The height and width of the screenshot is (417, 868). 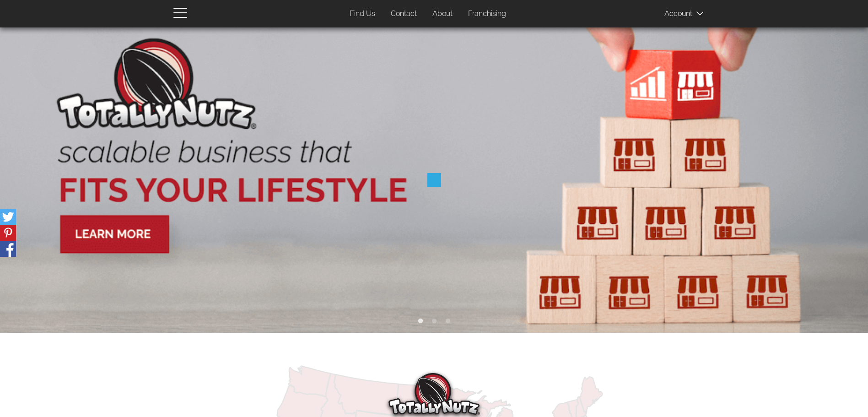 What do you see at coordinates (404, 14) in the screenshot?
I see `a: Contact` at bounding box center [404, 14].